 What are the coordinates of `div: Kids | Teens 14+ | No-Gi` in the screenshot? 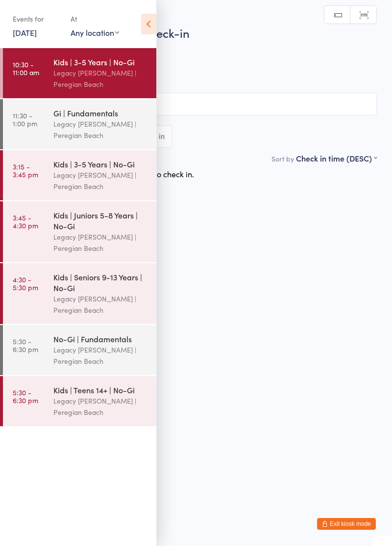 It's located at (100, 390).